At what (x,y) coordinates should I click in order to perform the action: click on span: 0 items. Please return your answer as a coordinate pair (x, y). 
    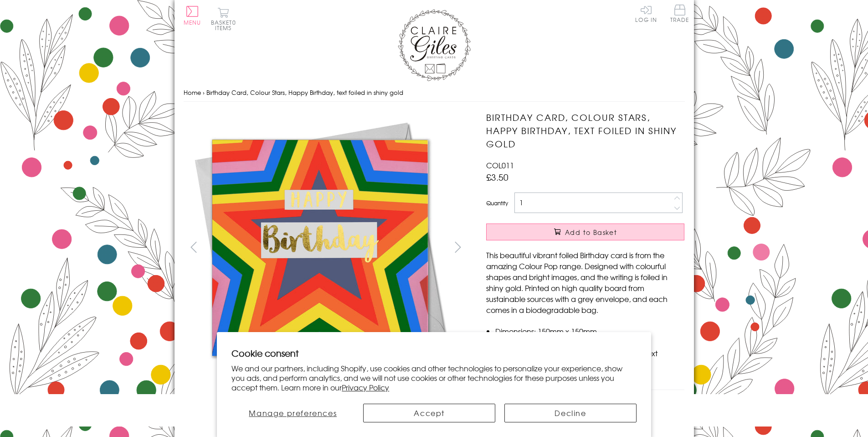
    Looking at the image, I should click on (226, 25).